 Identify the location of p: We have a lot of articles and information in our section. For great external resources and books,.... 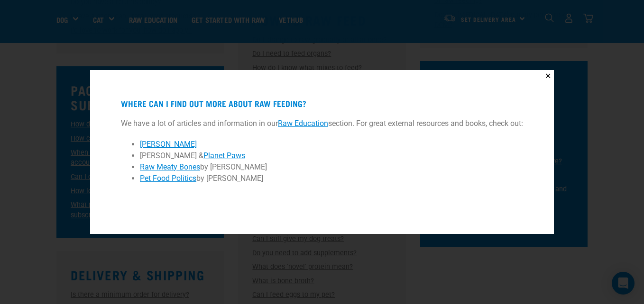
(322, 123).